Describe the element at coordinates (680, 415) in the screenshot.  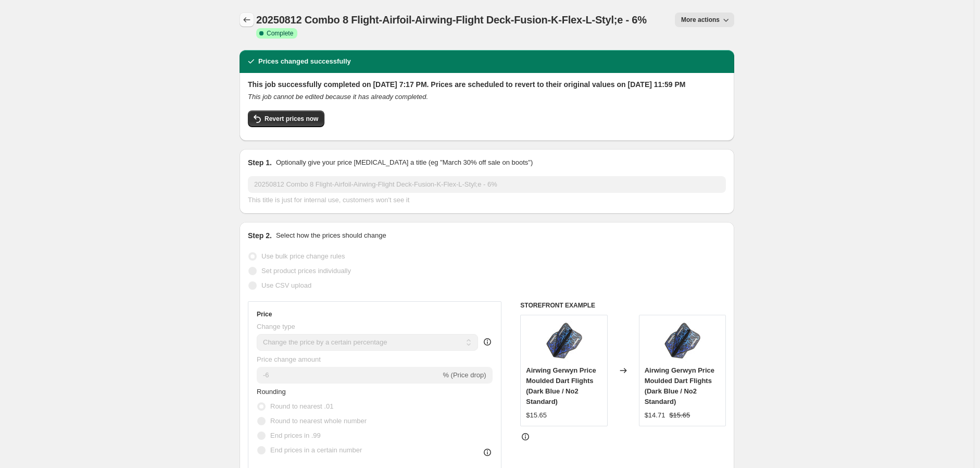
I see `strike: $15.65` at that location.